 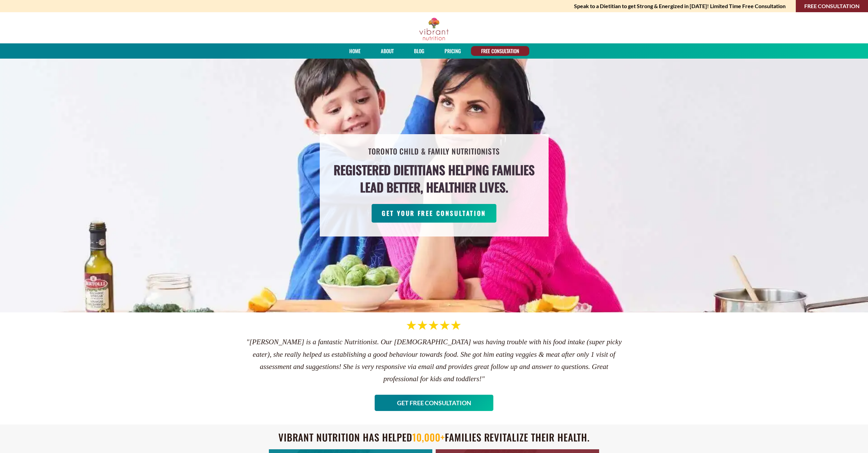 I want to click on a: GET YOUR FREE CONSULTATION, so click(x=434, y=213).